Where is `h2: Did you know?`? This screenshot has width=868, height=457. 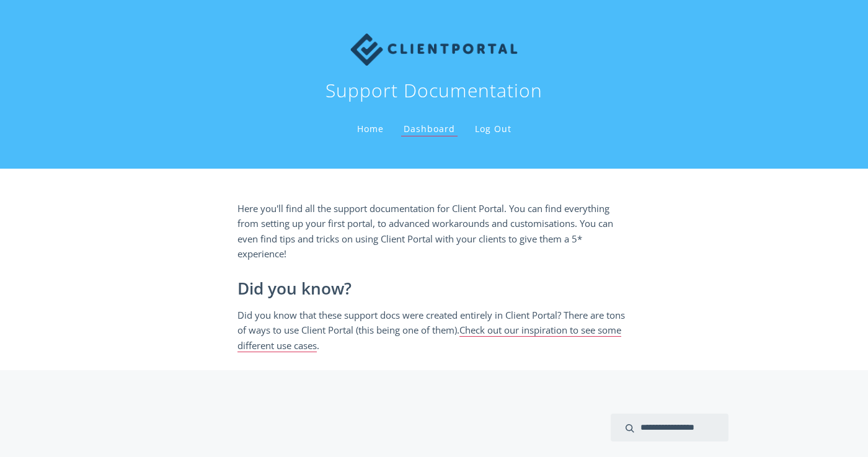
h2: Did you know? is located at coordinates (434, 289).